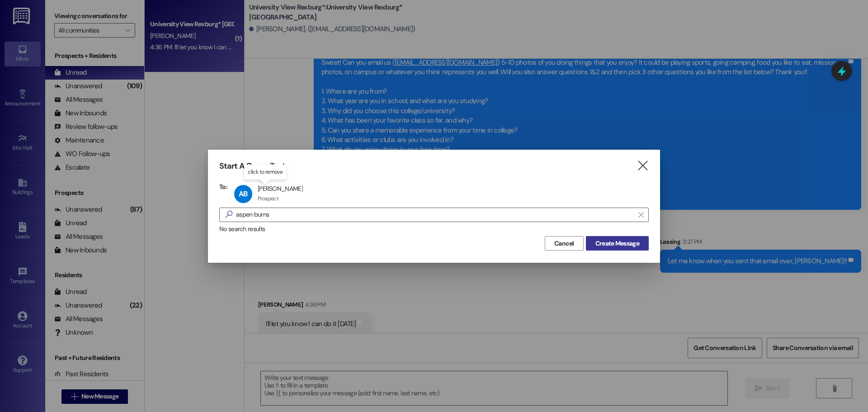 The height and width of the screenshot is (412, 868). Describe the element at coordinates (617, 243) in the screenshot. I see `button: Create Message` at that location.